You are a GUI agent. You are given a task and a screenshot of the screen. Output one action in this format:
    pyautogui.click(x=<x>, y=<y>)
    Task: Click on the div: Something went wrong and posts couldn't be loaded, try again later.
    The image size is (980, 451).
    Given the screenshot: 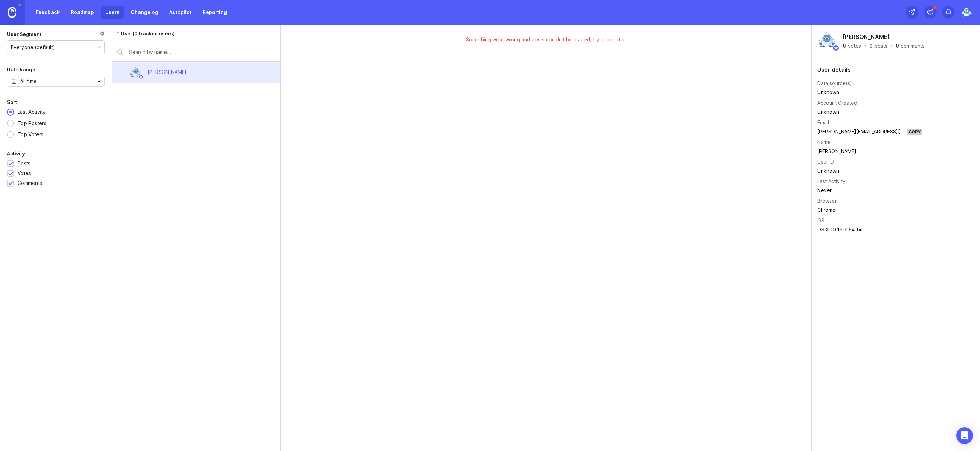 What is the action you would take?
    pyautogui.click(x=546, y=40)
    